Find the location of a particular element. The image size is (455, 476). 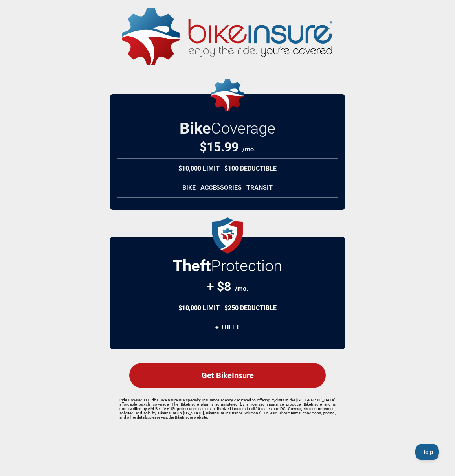

div: $ 15.99 is located at coordinates (228, 147).